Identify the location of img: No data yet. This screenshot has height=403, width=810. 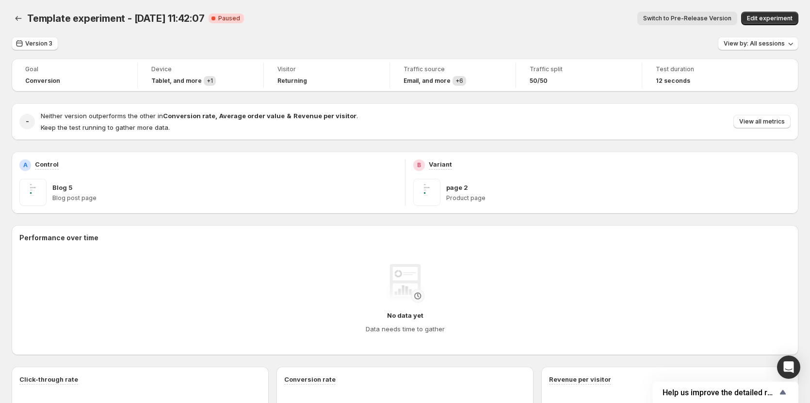
(405, 284).